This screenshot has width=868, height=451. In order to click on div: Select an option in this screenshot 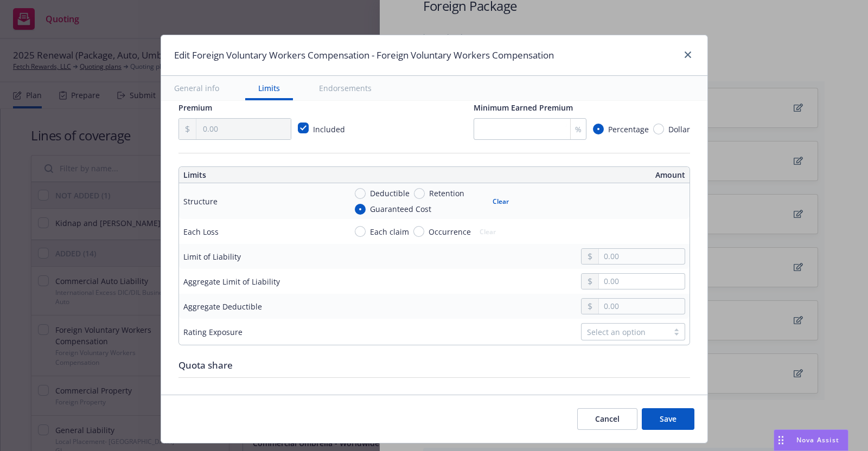, I will do `click(625, 332)`.